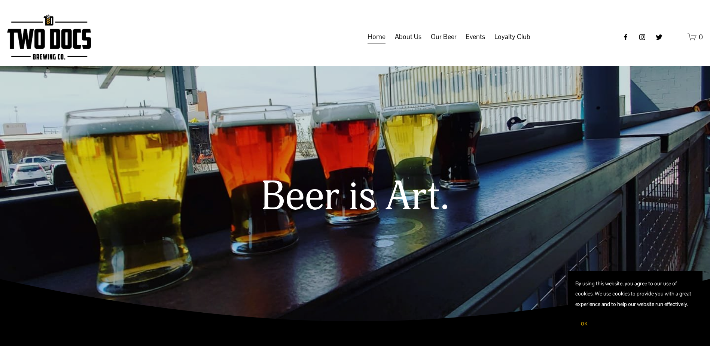 The image size is (710, 346). What do you see at coordinates (695, 37) in the screenshot?
I see `a: 0 items in cart` at bounding box center [695, 37].